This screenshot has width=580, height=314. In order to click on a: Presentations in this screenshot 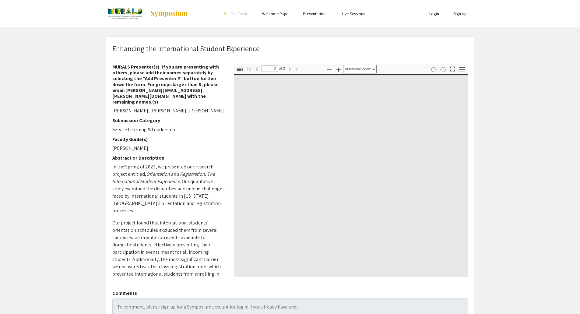, I will do `click(315, 14)`.